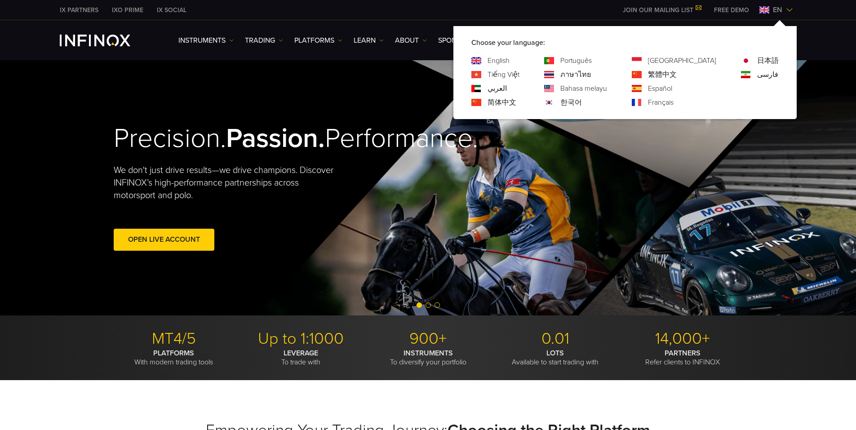 Image resolution: width=856 pixels, height=430 pixels. Describe the element at coordinates (777, 10) in the screenshot. I see `span: en` at that location.